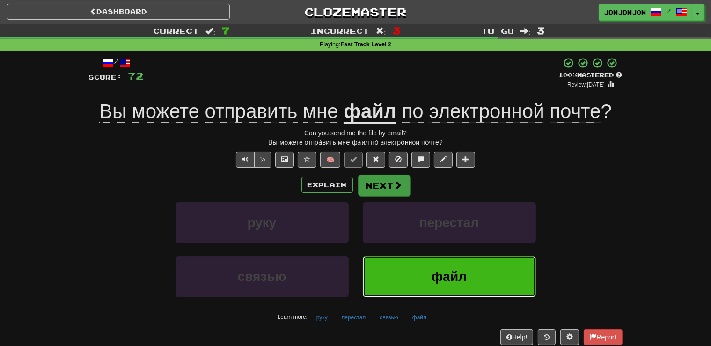 The image size is (711, 346). I want to click on button: Show image (alt+x), so click(284, 160).